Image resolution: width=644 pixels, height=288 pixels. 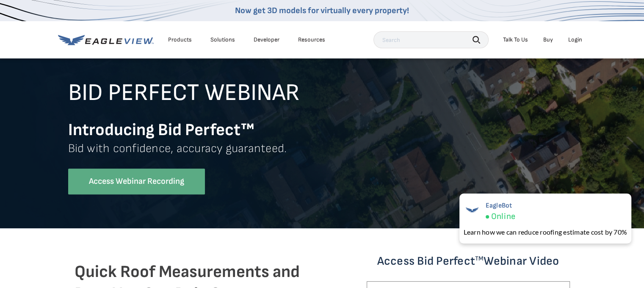 What do you see at coordinates (472, 210) in the screenshot?
I see `img: EagleBot` at bounding box center [472, 210].